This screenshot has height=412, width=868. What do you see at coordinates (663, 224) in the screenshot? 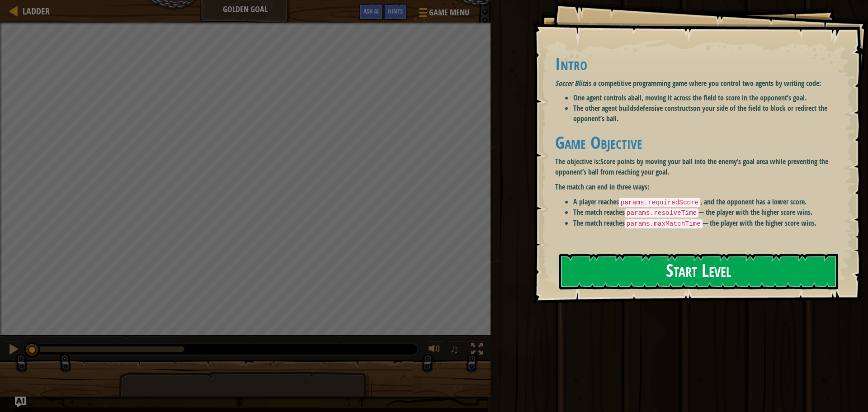
I see `code: params.maxMatchTime` at bounding box center [663, 224].